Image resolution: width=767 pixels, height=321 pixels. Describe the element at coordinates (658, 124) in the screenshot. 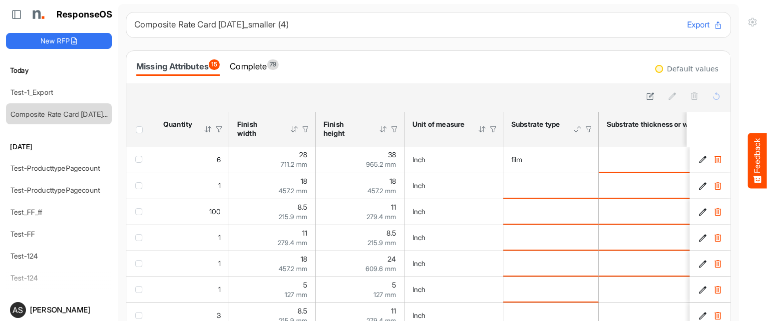

I see `div: Substrate thickness or weight` at that location.